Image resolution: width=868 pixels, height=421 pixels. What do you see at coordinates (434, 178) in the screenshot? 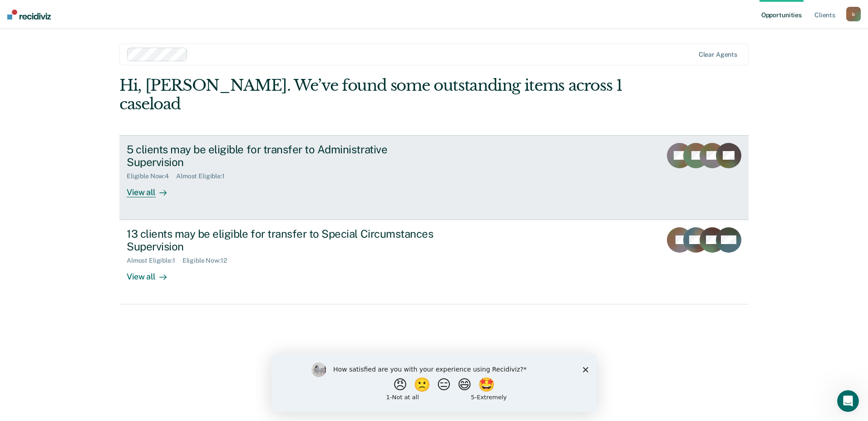
I see `a: 5 clients may be eligible for transfer to Administrative SupervisionEligible Now:4Almost Eligible...` at bounding box center [434, 178].